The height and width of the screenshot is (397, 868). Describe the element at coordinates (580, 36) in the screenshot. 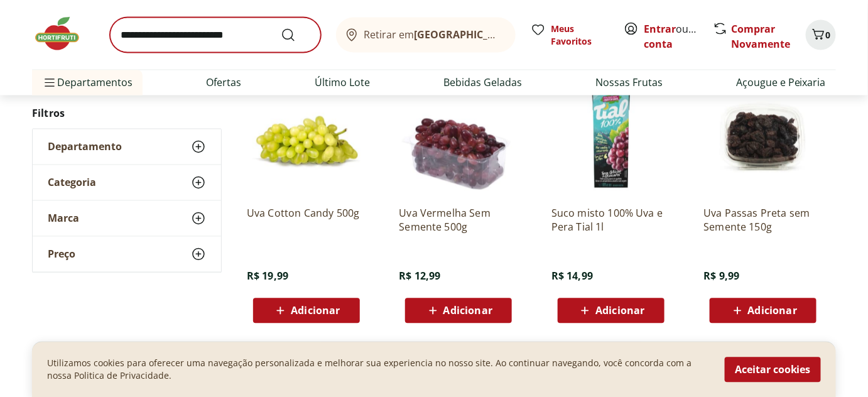

I see `span: Meus Favoritos` at that location.